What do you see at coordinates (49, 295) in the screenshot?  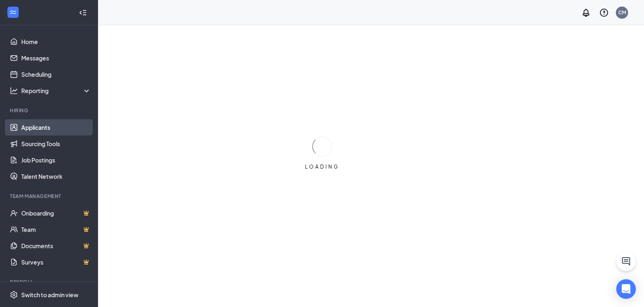 I see `div: Switch to admin view` at bounding box center [49, 295].